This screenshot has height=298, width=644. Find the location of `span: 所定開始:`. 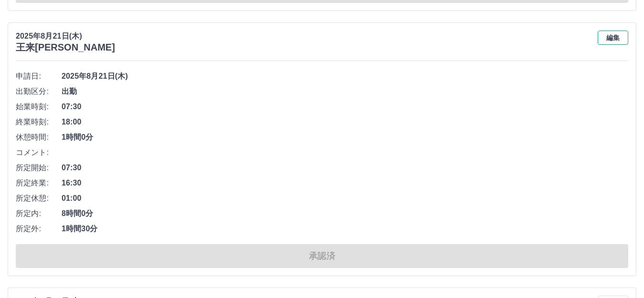

span: 所定開始: is located at coordinates (39, 168).